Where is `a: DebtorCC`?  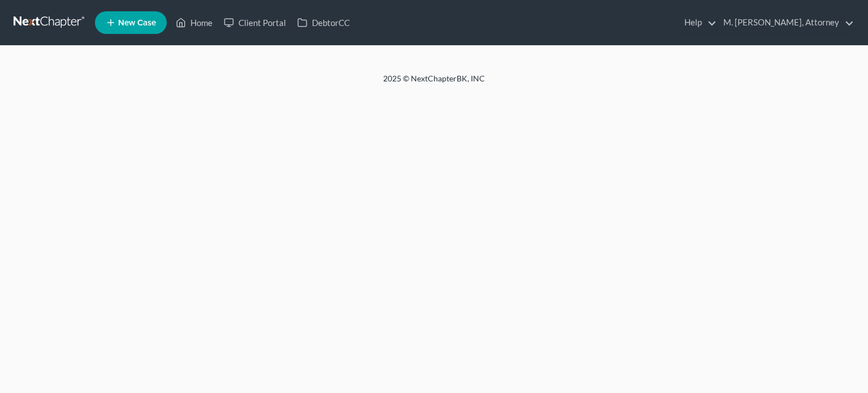 a: DebtorCC is located at coordinates (323, 22).